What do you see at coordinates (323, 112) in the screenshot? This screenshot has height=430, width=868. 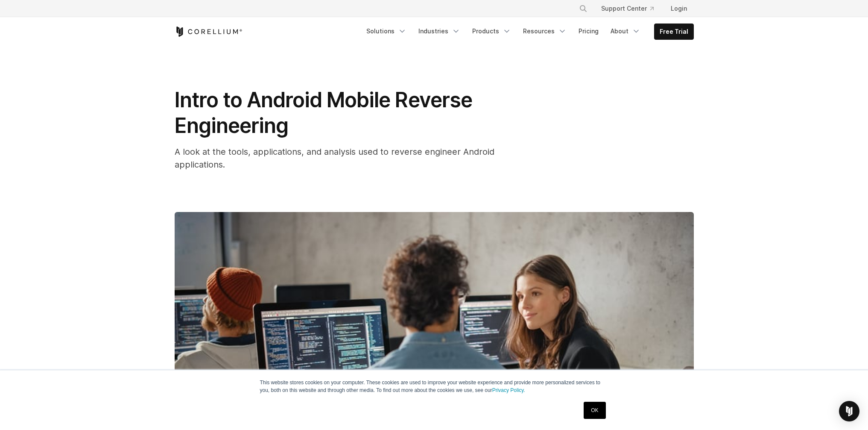 I see `span: Intro to Android Mobile Reverse Engineering` at bounding box center [323, 112].